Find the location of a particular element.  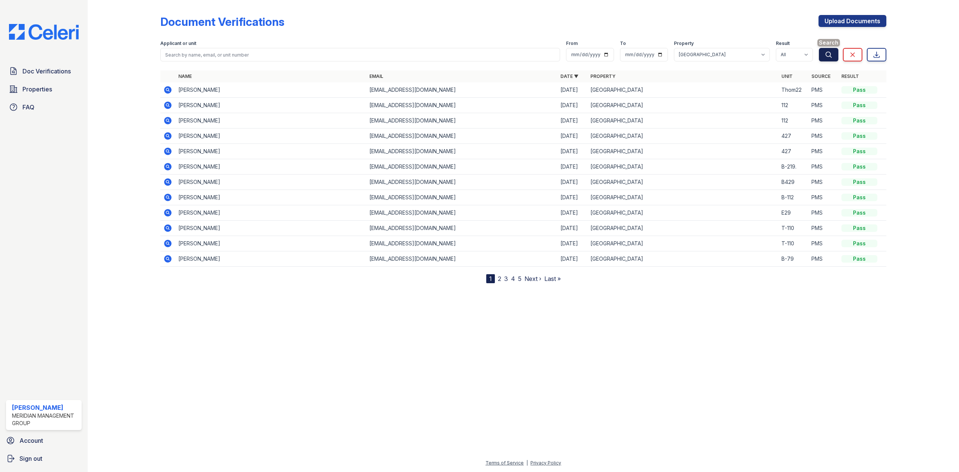

a: Name is located at coordinates (185, 76).